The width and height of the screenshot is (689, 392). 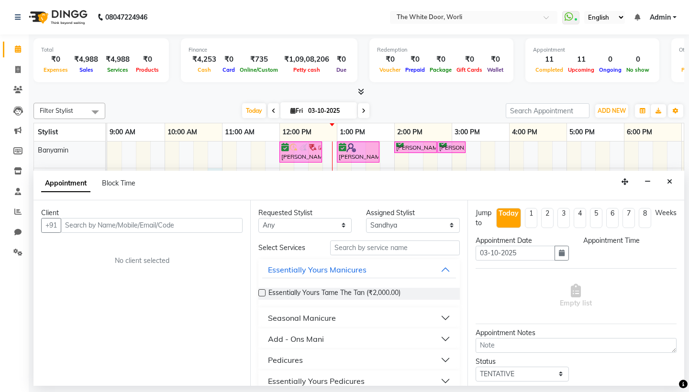 I want to click on li: 3, so click(x=564, y=218).